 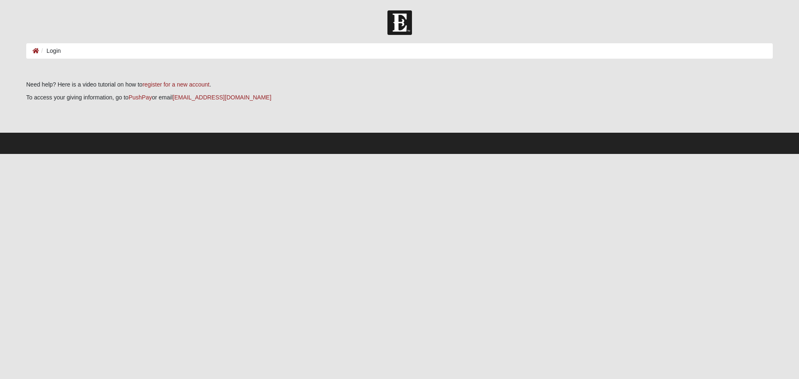 I want to click on p: Need help? Here is a video tutorial on how to ., so click(x=399, y=84).